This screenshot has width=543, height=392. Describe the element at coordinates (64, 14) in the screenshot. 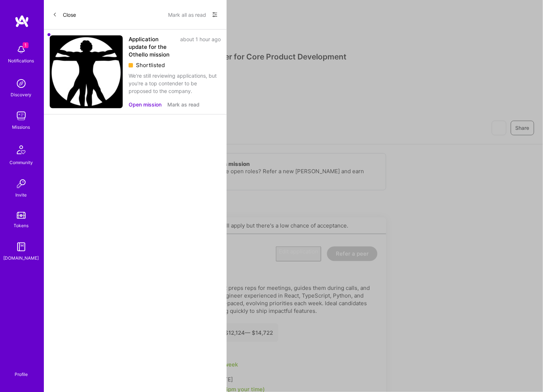

I see `button: Close` at that location.